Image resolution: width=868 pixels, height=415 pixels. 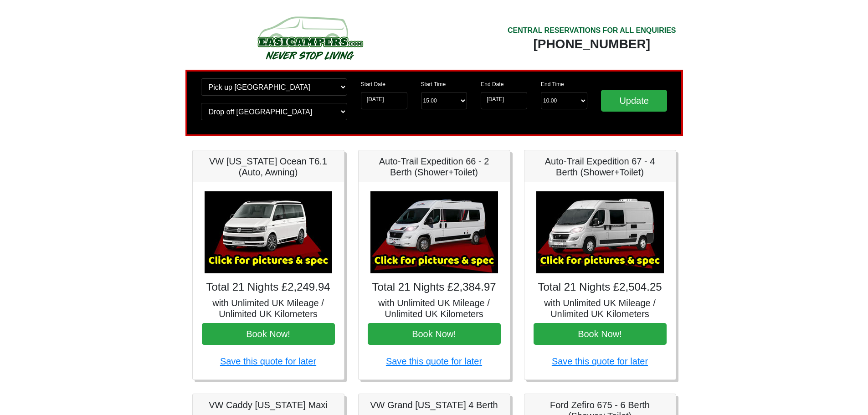 I want to click on h4: Total 21 Nights £2,504.25, so click(x=600, y=288).